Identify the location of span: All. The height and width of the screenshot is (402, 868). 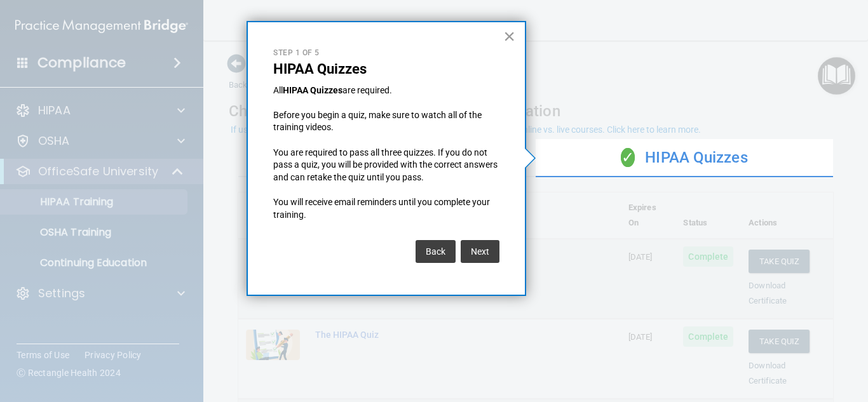
(278, 90).